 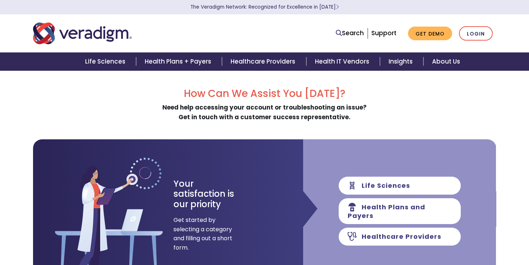 I want to click on a: Support, so click(x=384, y=33).